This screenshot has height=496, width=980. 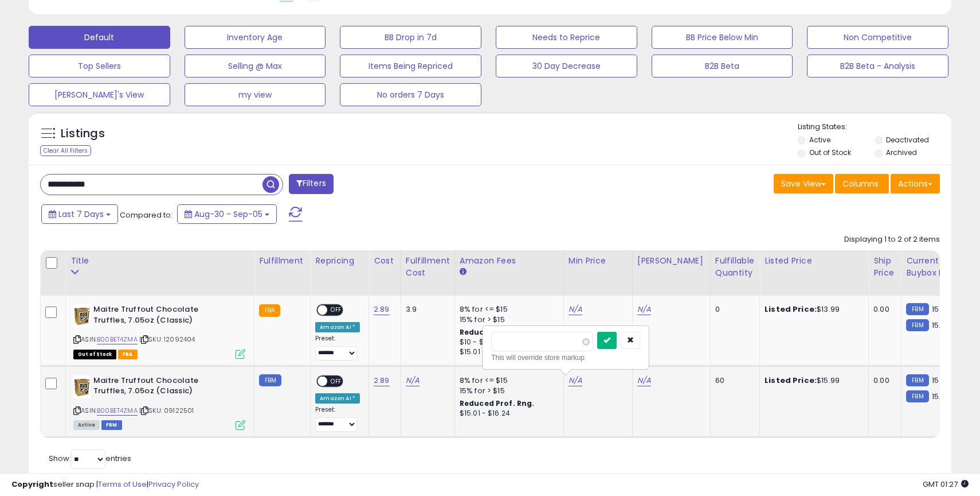 What do you see at coordinates (915, 183) in the screenshot?
I see `button: Actions` at bounding box center [915, 183].